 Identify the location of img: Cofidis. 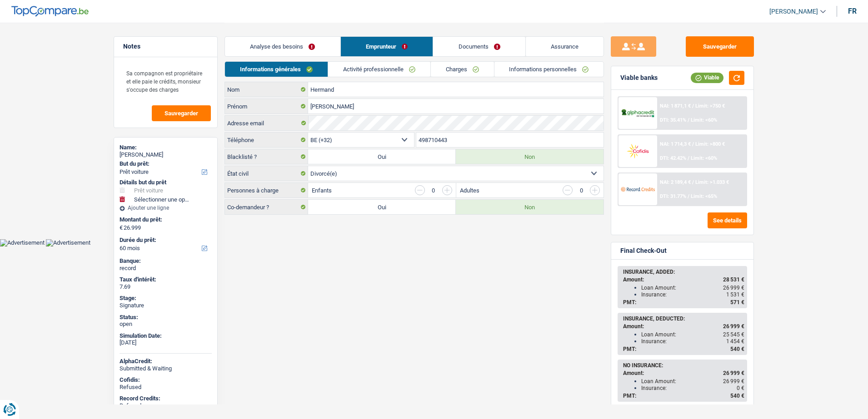
(638, 151).